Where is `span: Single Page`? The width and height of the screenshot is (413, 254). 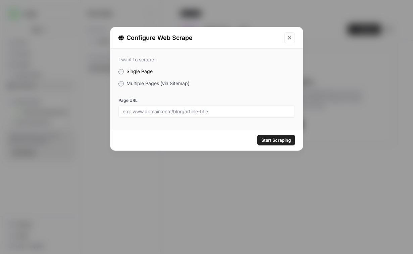
span: Single Page is located at coordinates (140, 71).